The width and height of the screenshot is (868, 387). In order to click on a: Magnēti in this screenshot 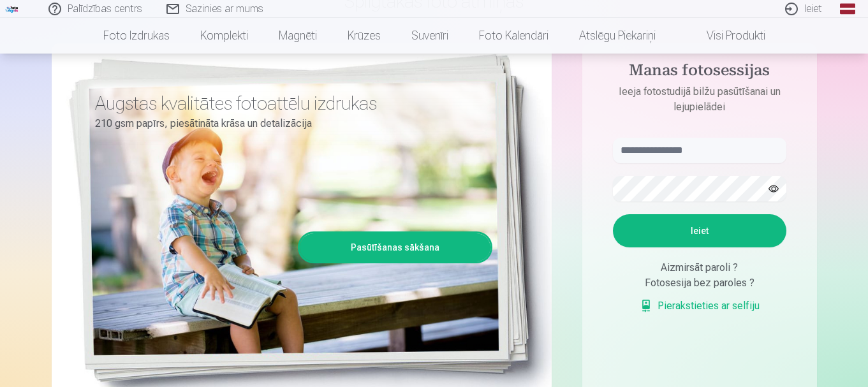, I will do `click(298, 35)`.